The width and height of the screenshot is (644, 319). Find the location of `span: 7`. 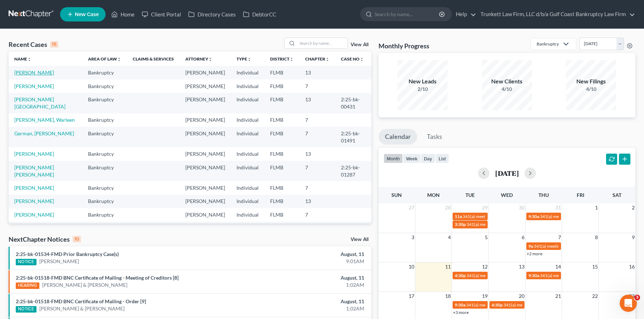

span: 7 is located at coordinates (560, 237).